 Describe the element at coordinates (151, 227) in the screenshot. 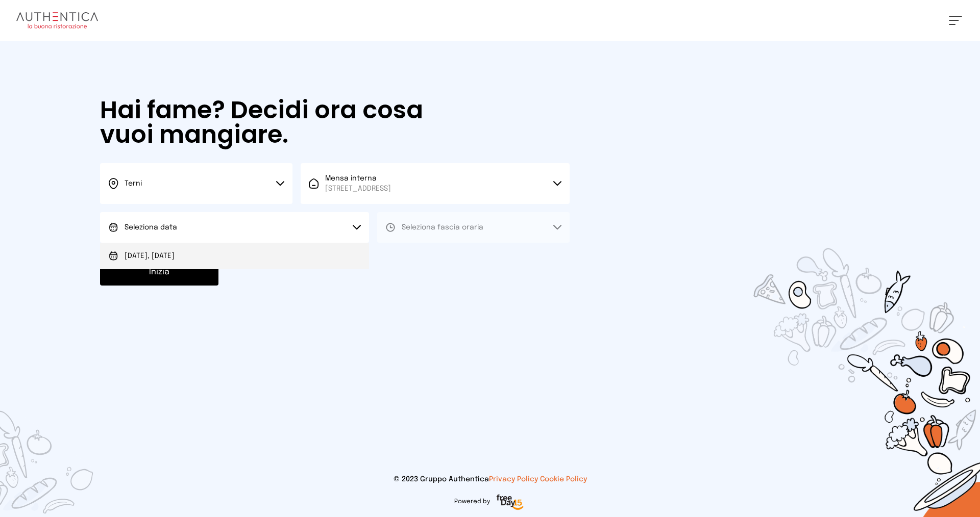

I see `span: Seleziona data` at that location.